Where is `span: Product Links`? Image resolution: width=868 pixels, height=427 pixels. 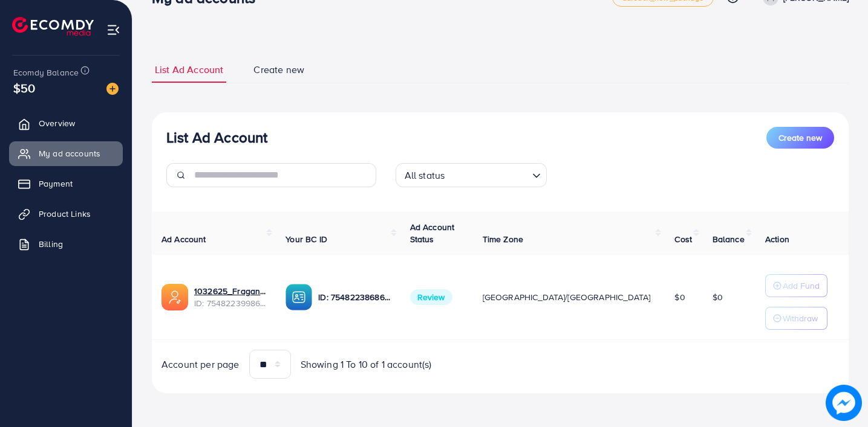 span: Product Links is located at coordinates (64, 214).